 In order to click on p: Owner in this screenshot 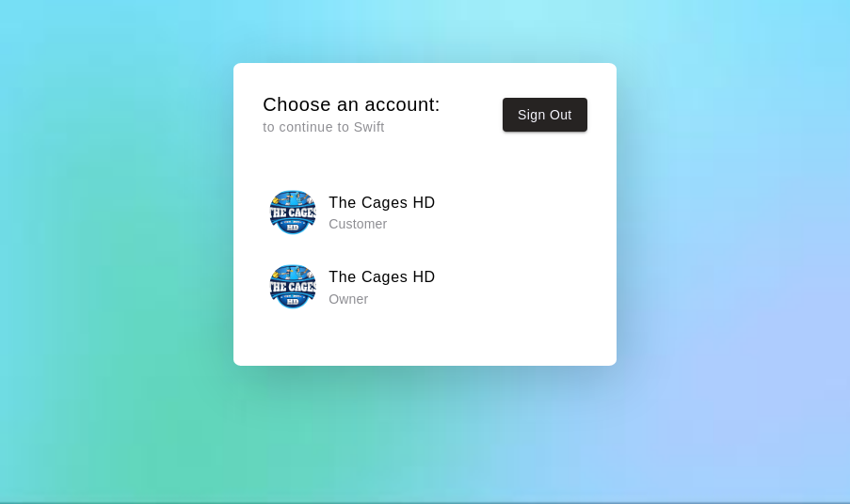, I will do `click(382, 299)`.